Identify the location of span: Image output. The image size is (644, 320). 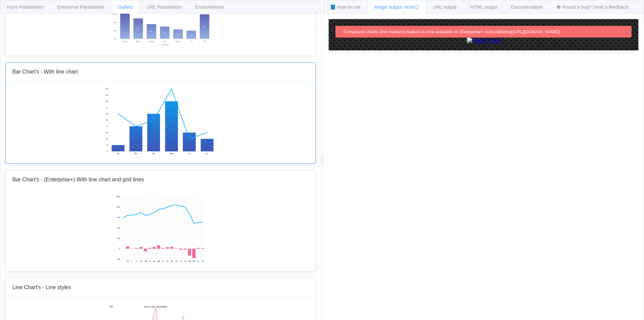
(397, 7).